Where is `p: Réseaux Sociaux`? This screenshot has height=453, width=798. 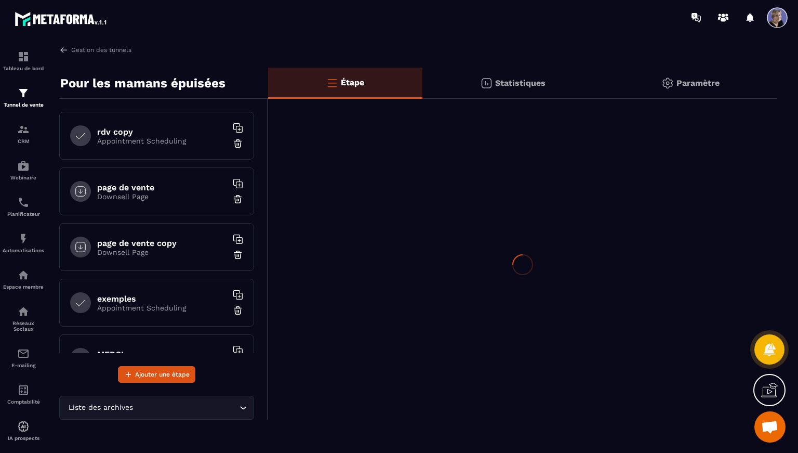 p: Réseaux Sociaux is located at coordinates (23, 326).